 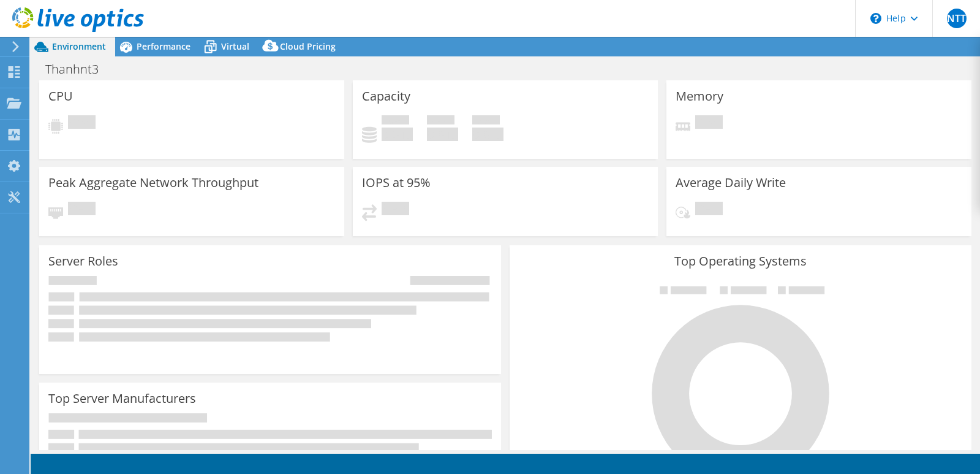 What do you see at coordinates (83, 261) in the screenshot?
I see `h3: Server Roles` at bounding box center [83, 261].